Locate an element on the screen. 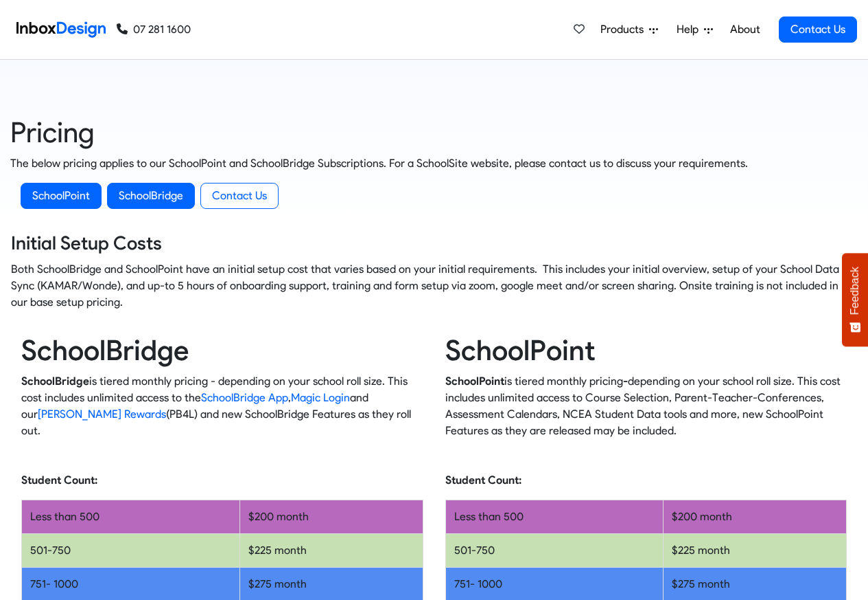  heading: Pricing is located at coordinates (434, 132).